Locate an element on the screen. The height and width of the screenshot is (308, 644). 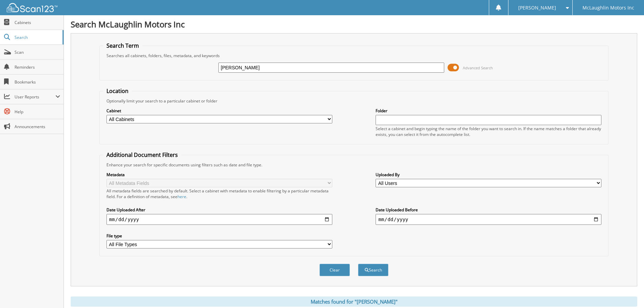
div: Enhance your search for specific documents using filters such as date and file type. is located at coordinates (354, 164).